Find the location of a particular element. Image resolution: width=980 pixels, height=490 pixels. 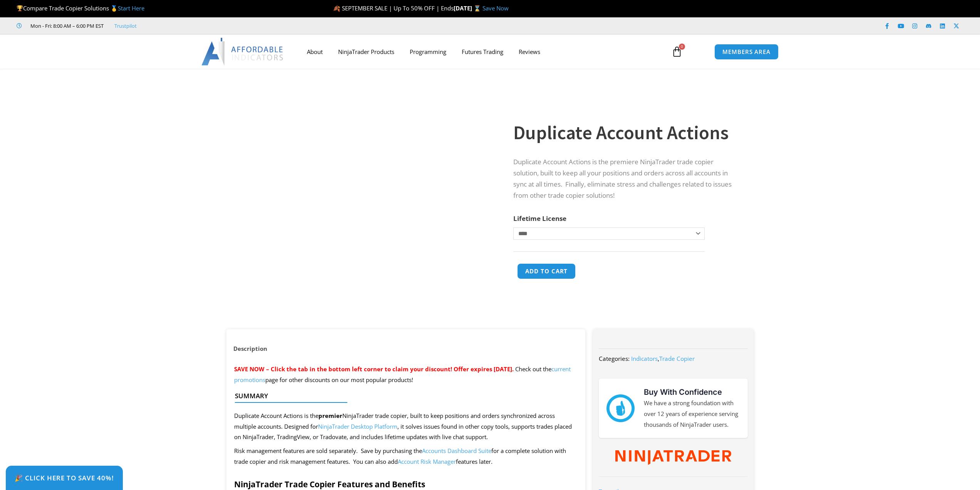

h1: Duplicate Account Actions is located at coordinates (625, 133).